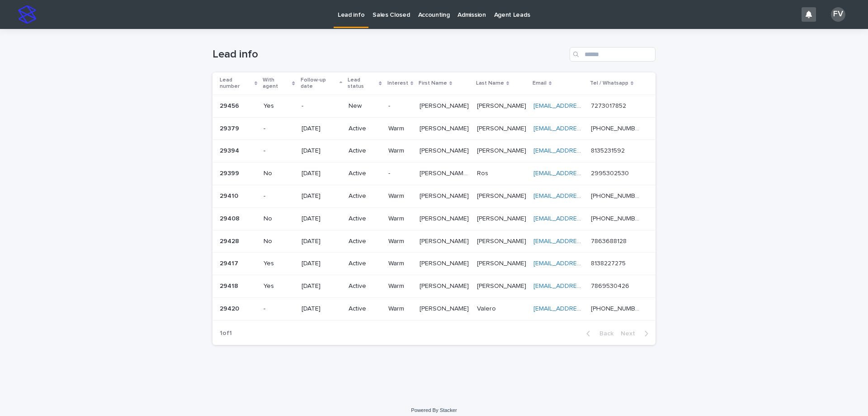 This screenshot has height=416, width=868. Describe the element at coordinates (389, 55) in the screenshot. I see `h1: Lead info` at that location.